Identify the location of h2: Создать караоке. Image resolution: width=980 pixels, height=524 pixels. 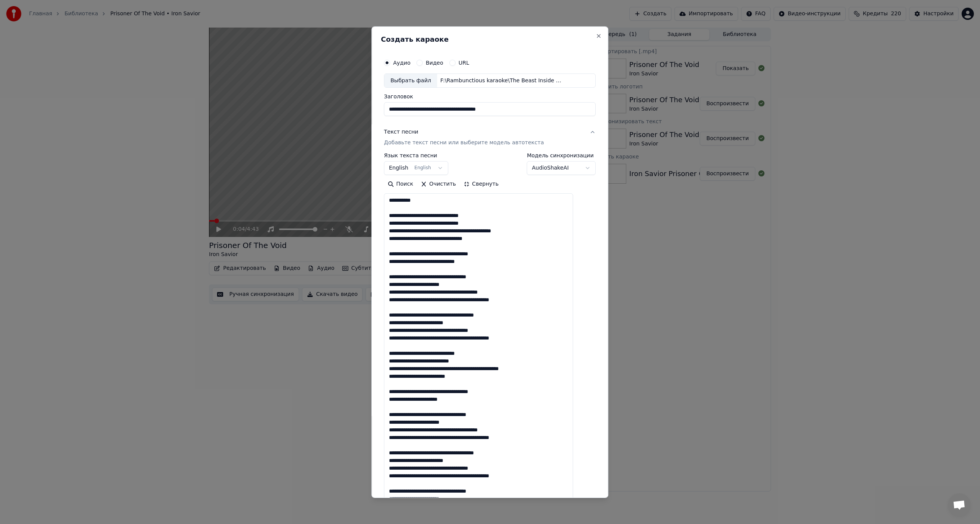
(490, 39).